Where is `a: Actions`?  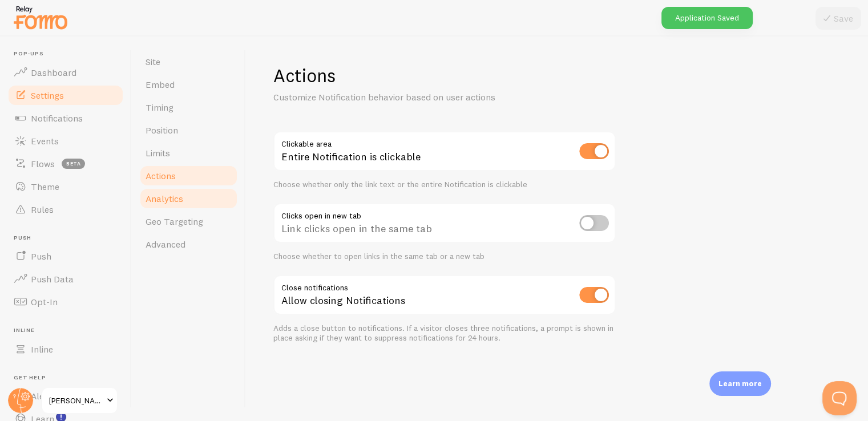 a: Actions is located at coordinates (188, 176).